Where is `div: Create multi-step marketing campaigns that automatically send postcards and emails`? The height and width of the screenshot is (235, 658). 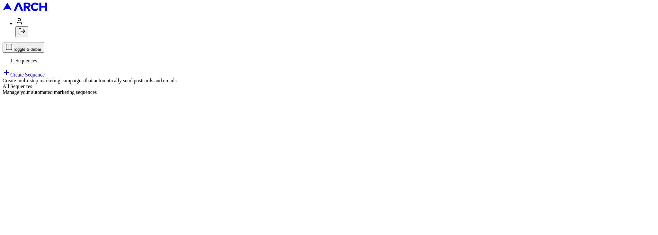 div: Create multi-step marketing campaigns that automatically send postcards and emails is located at coordinates (329, 81).